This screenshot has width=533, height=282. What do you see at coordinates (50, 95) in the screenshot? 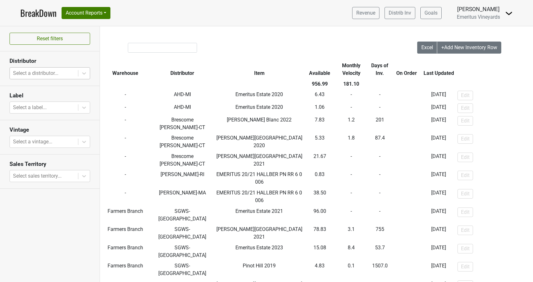
I see `h3: Label` at bounding box center [50, 95].